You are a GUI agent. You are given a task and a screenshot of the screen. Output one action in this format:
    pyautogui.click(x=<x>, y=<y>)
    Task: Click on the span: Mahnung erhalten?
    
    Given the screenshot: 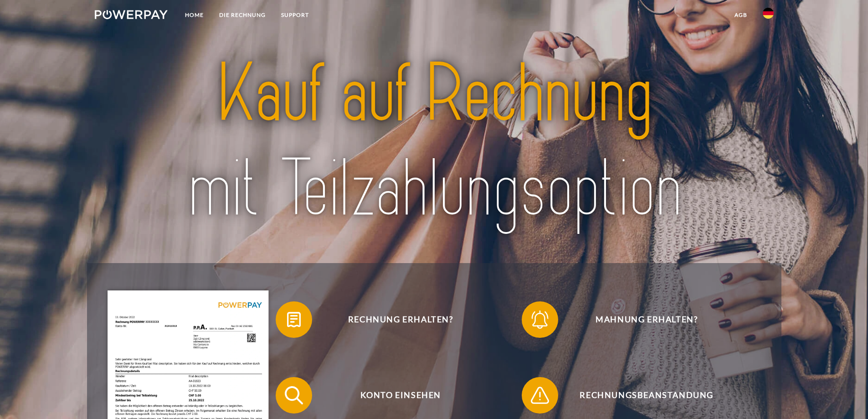 What is the action you would take?
    pyautogui.click(x=647, y=320)
    